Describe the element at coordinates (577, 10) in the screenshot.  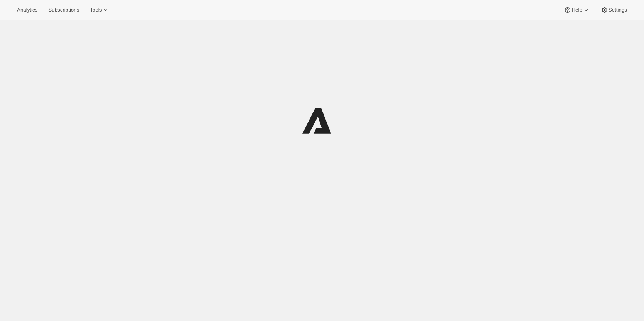
I see `span: Help` at that location.